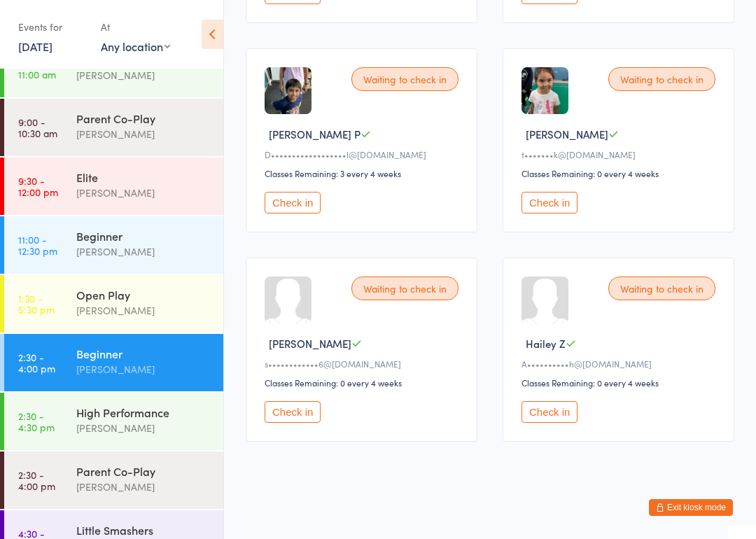 Image resolution: width=756 pixels, height=539 pixels. What do you see at coordinates (38, 245) in the screenshot?
I see `time: 11:00 - 12:30 pm` at bounding box center [38, 245].